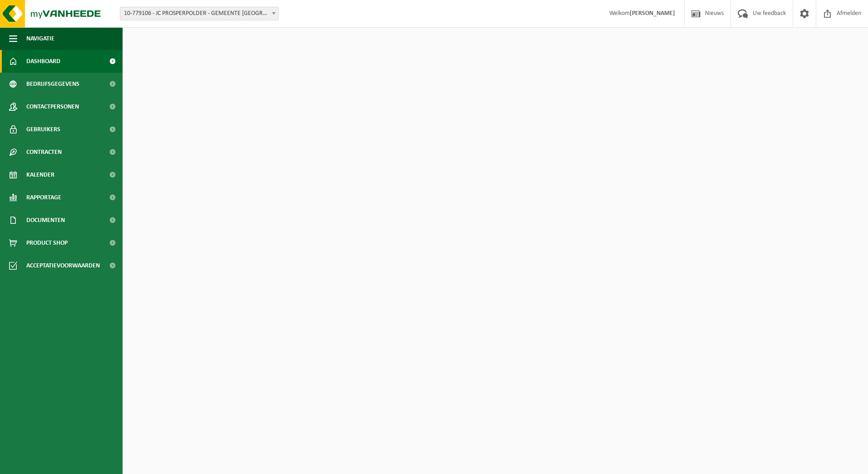 This screenshot has height=474, width=868. I want to click on span: Kalender, so click(41, 175).